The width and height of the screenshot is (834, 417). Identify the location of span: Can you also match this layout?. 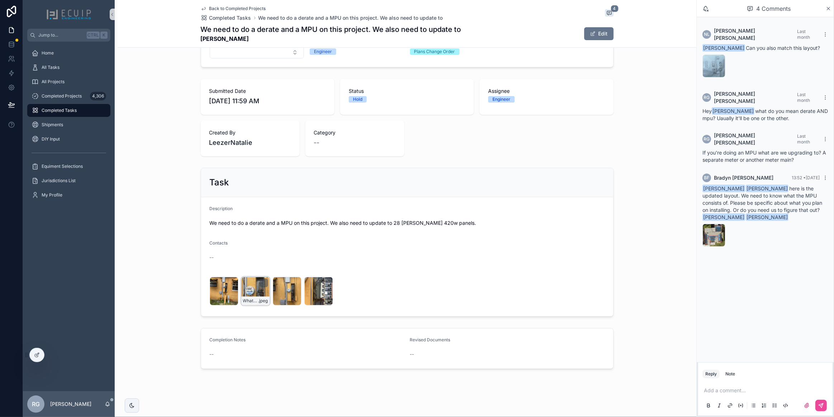
(761, 48).